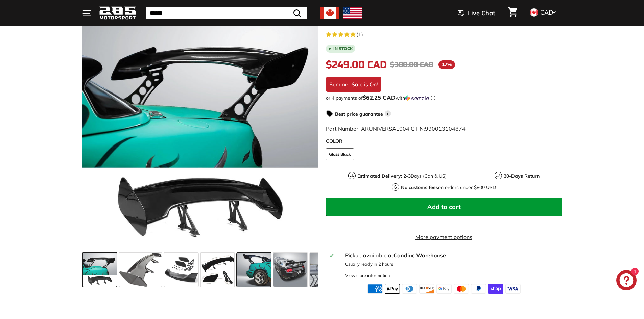  I want to click on span: $62.25 CAD, so click(379, 97).